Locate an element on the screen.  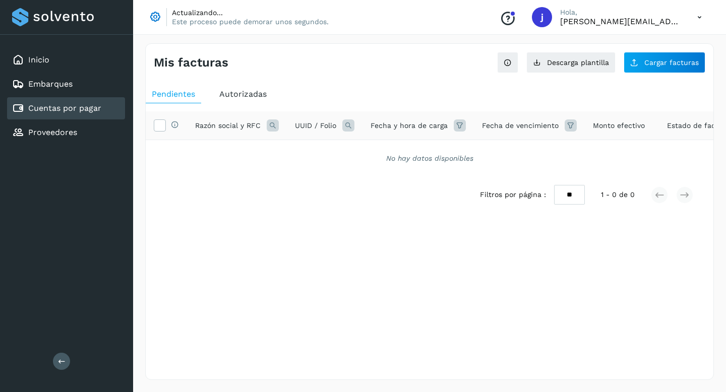
a: Embarques is located at coordinates (50, 84).